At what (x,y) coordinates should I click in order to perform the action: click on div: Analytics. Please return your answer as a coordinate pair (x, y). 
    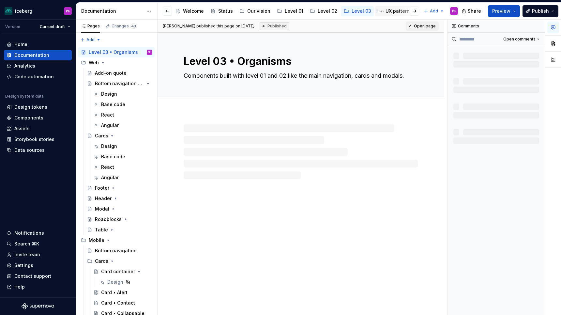
    Looking at the image, I should click on (25, 66).